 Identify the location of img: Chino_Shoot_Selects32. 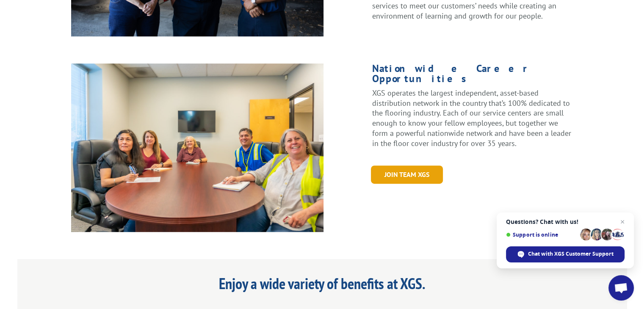
(197, 148).